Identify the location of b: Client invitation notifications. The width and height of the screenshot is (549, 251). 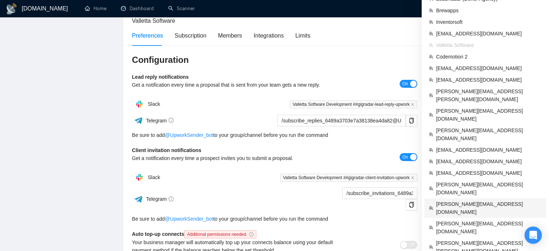
(167, 150).